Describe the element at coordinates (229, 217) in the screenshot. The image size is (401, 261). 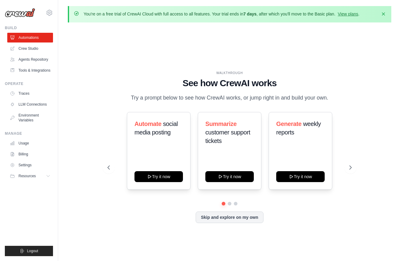
I see `button: Skip and explore on my own` at that location.